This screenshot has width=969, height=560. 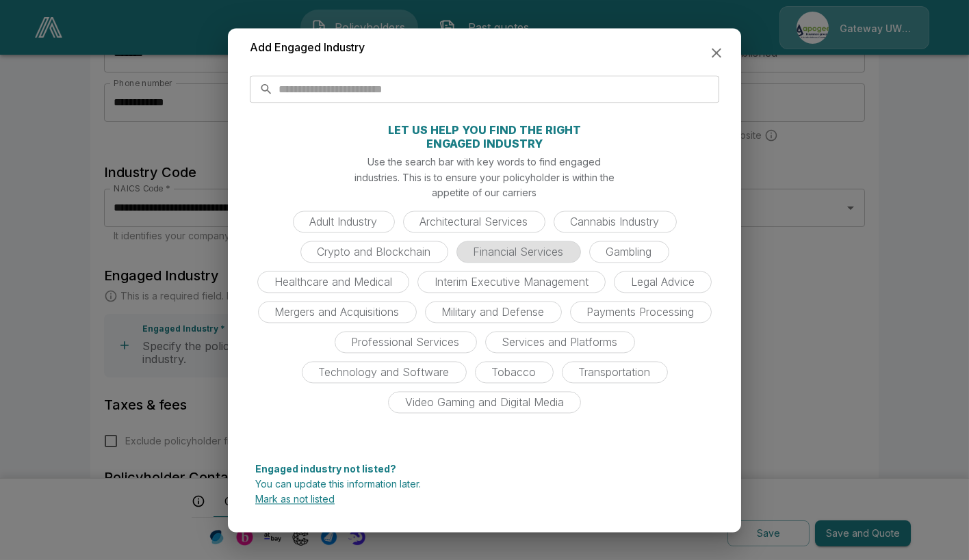 I want to click on p: Engaged industry not listed?, so click(x=484, y=470).